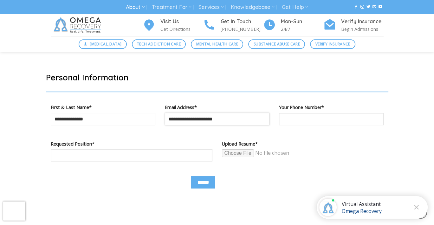 Image resolution: width=434 pixels, height=225 pixels. Describe the element at coordinates (333, 44) in the screenshot. I see `span: Verify Insurance` at that location.